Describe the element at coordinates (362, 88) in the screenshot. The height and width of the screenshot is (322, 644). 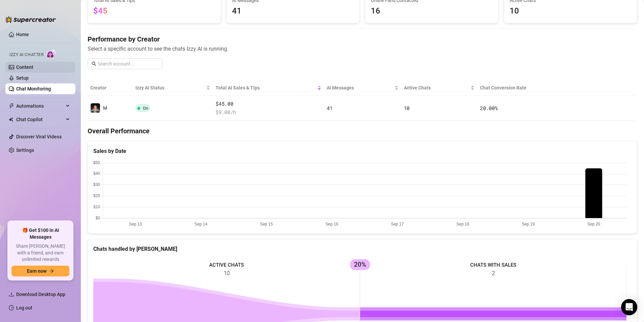
I see `th: AI Messages` at that location.